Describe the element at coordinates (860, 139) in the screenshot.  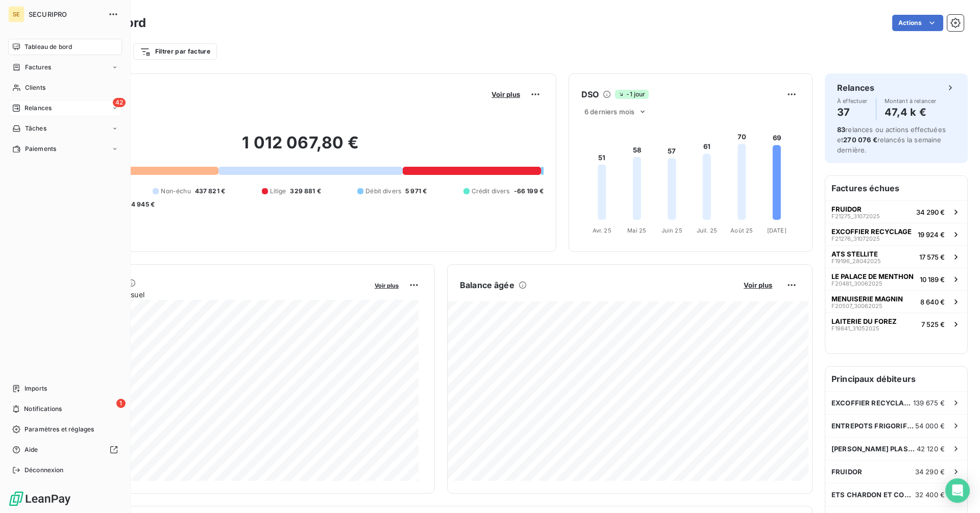
I see `span: 270 076 €` at that location.